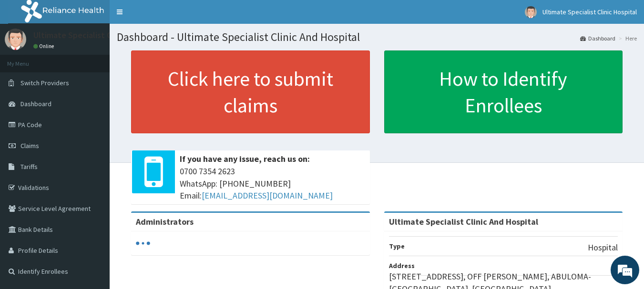 This screenshot has height=289, width=644. What do you see at coordinates (97, 35) in the screenshot?
I see `p: Ultimate Specialist Clinic Hospital` at bounding box center [97, 35].